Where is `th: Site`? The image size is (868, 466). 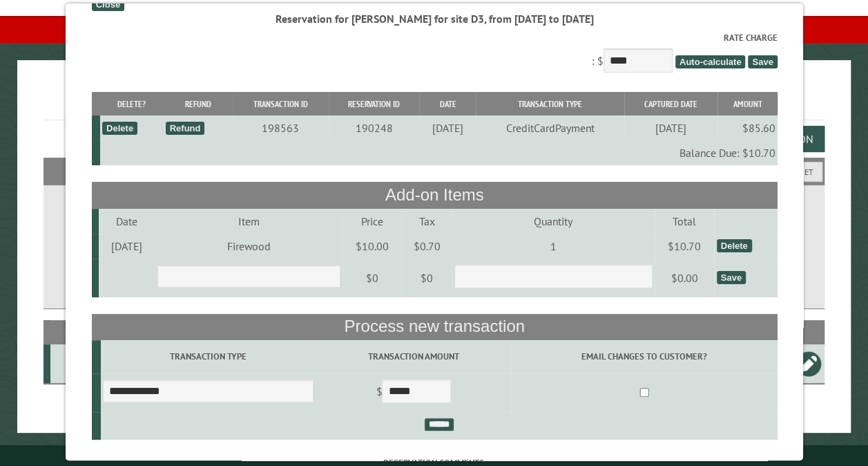 th: Site is located at coordinates (74, 332).